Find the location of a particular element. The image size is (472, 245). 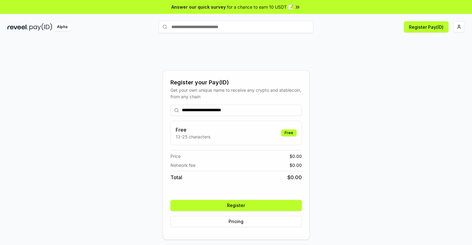

span: Answer our quick survey is located at coordinates (198, 7).